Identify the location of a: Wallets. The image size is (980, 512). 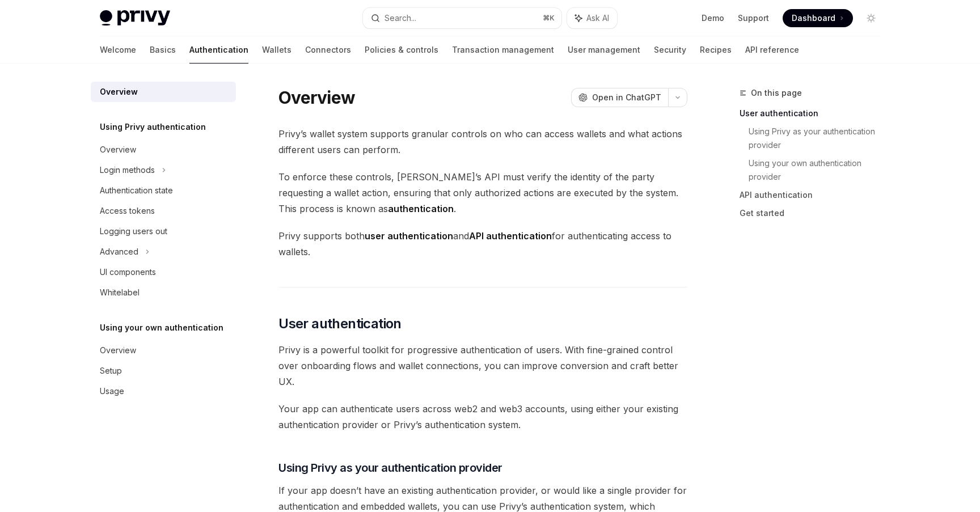
(277, 50).